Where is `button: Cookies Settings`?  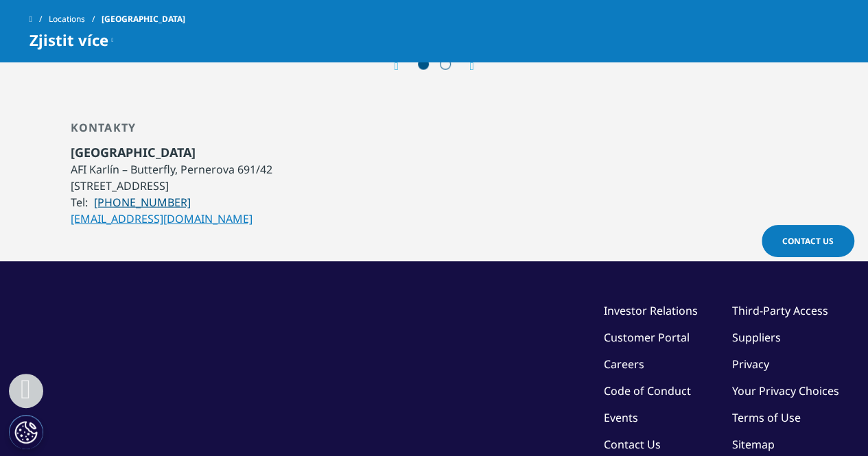 button: Cookies Settings is located at coordinates (26, 432).